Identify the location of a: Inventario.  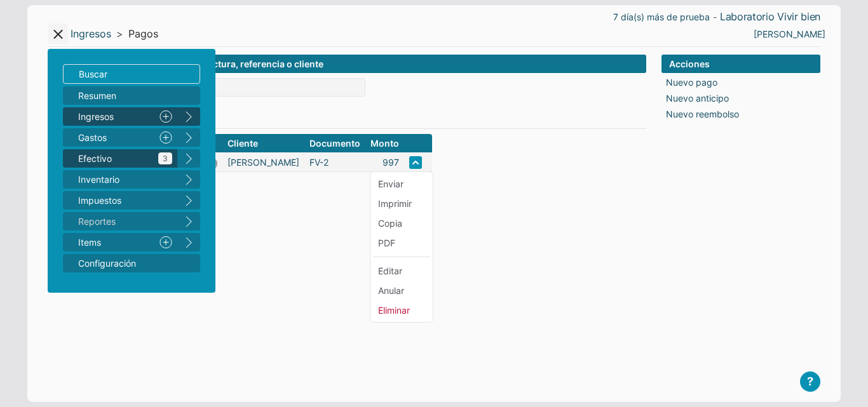
(120, 179).